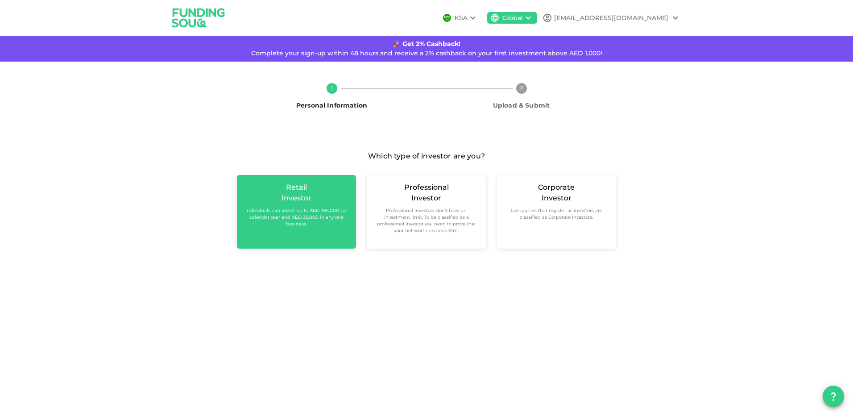 Image resolution: width=853 pixels, height=416 pixels. Describe the element at coordinates (426, 156) in the screenshot. I see `span: Which type of investor are you?` at that location.